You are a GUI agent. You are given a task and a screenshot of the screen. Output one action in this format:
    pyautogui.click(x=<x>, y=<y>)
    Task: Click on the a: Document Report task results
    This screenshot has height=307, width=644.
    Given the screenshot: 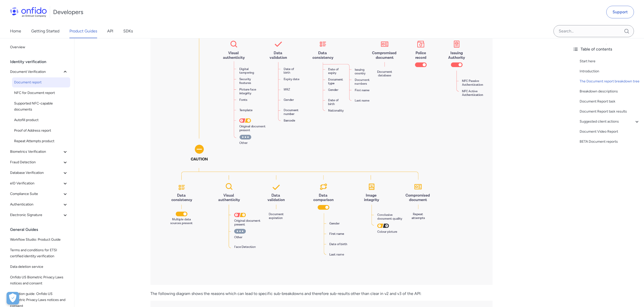 What is the action you would take?
    pyautogui.click(x=609, y=111)
    